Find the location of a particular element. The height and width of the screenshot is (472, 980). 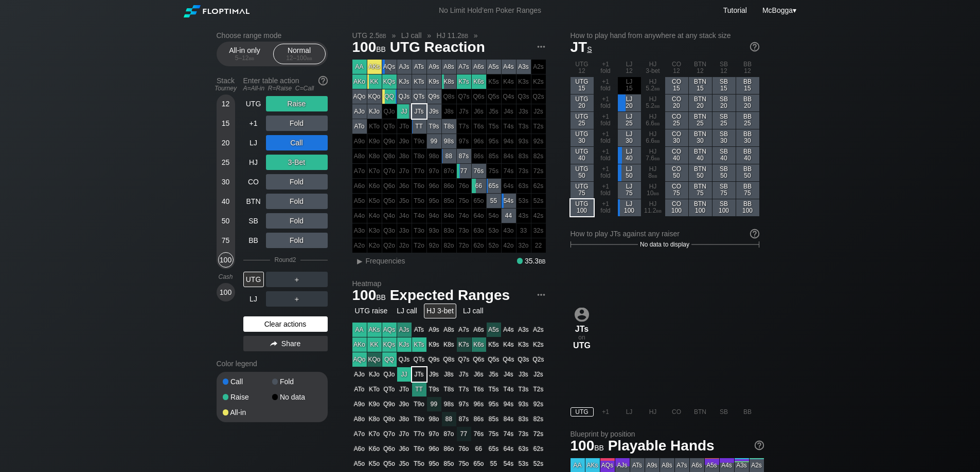

span: HJ 11.2 is located at coordinates (453, 36).